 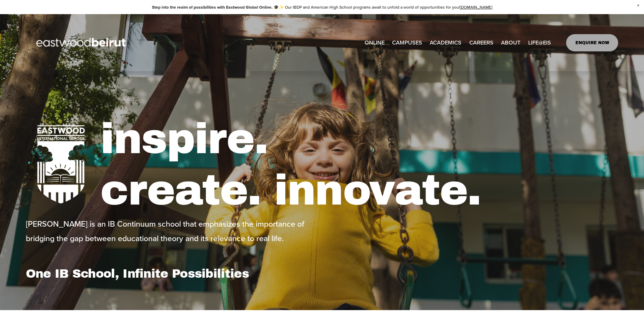 What do you see at coordinates (540, 42) in the screenshot?
I see `span: LIFE@EIS` at bounding box center [540, 42].